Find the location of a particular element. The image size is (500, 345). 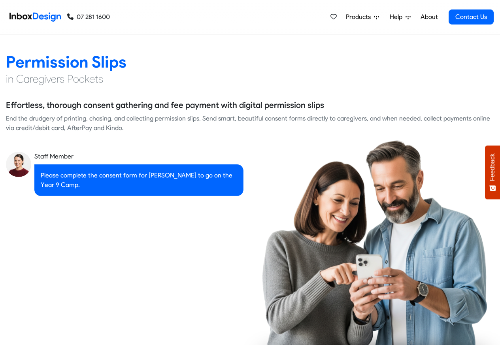

button: Feedback - Show survey is located at coordinates (493, 172).